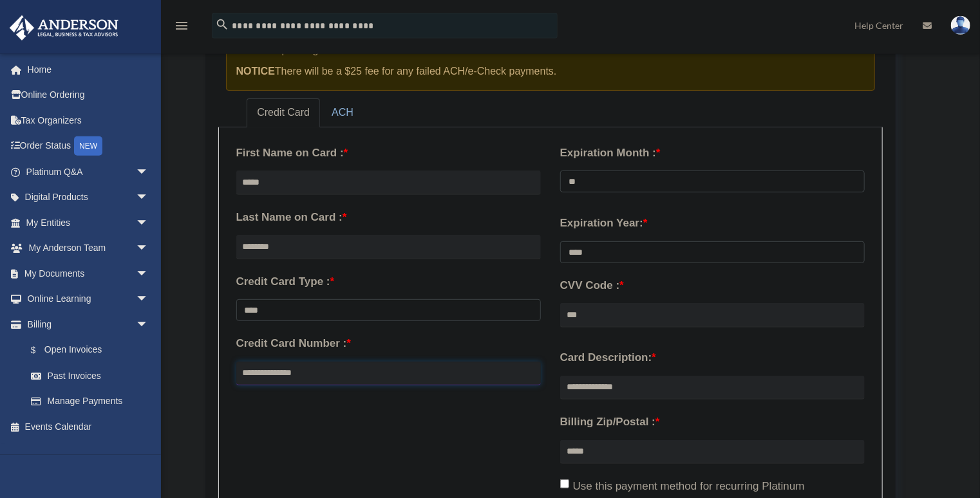 The image size is (980, 498). Describe the element at coordinates (88, 121) in the screenshot. I see `a: Tax Organizers` at that location.